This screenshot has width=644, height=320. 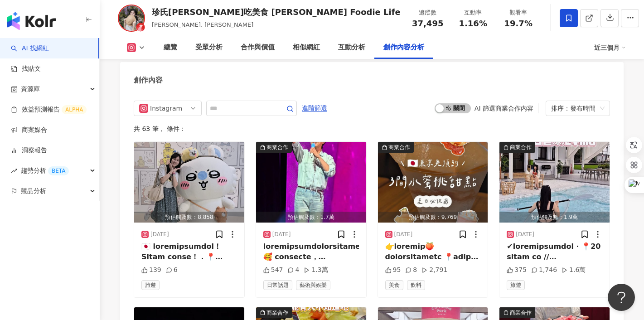 What do you see at coordinates (393, 270) in the screenshot?
I see `div: 95` at bounding box center [393, 270].